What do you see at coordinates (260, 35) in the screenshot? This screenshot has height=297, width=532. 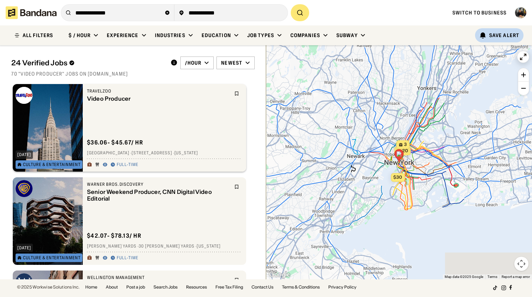 I see `div: Job Types` at bounding box center [260, 35].